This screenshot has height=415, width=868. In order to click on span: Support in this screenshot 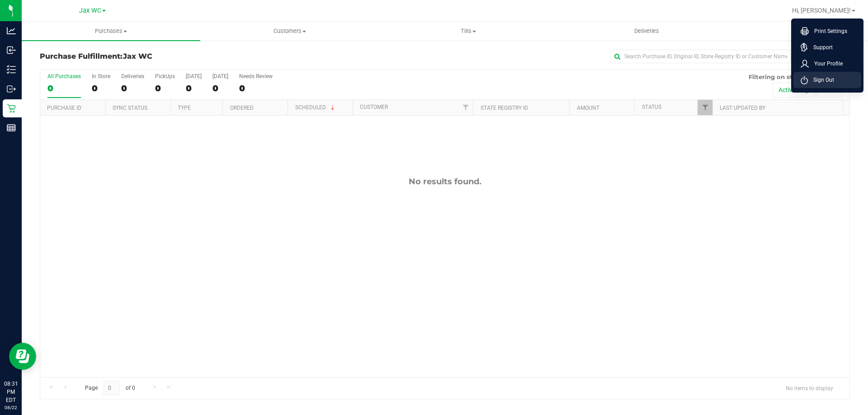, I will do `click(820, 48)`.